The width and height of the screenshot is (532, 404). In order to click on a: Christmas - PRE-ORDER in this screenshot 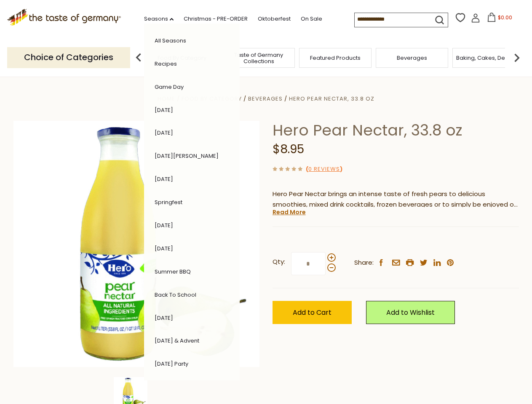, I will do `click(216, 19)`.